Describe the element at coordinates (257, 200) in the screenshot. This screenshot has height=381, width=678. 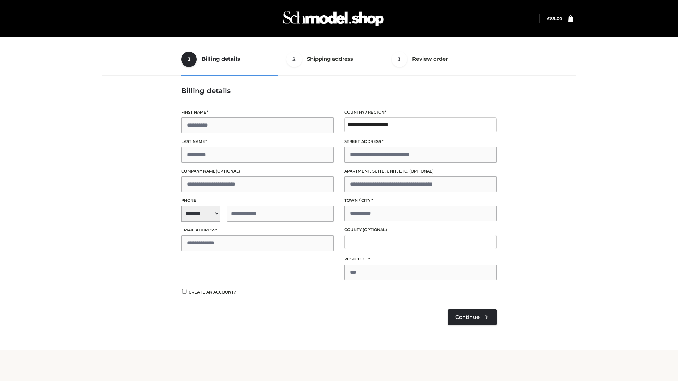
I see `label: Phone` at that location.